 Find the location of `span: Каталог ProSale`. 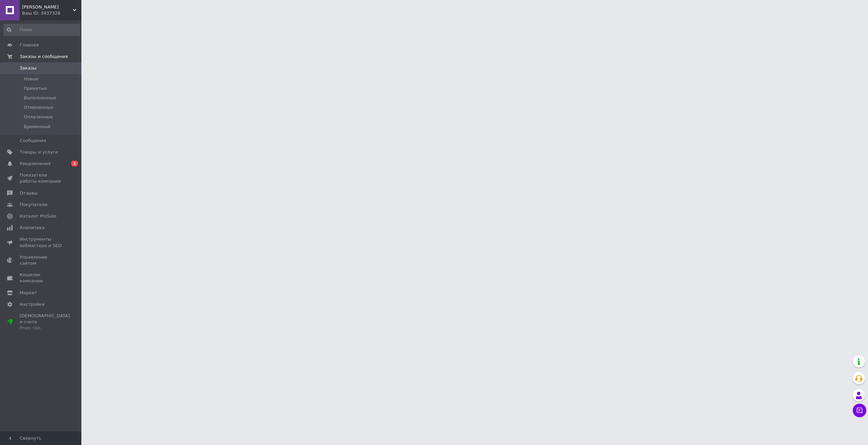

span: Каталог ProSale is located at coordinates (38, 216).